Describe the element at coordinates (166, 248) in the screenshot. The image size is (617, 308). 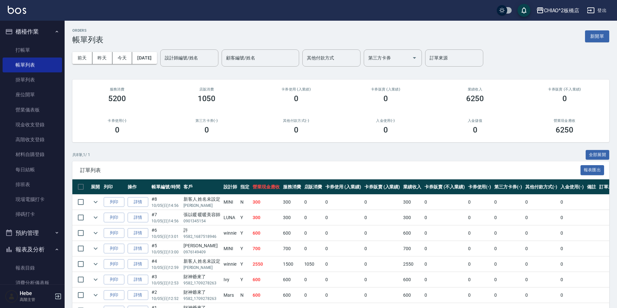
I see `td: #5` at that location.